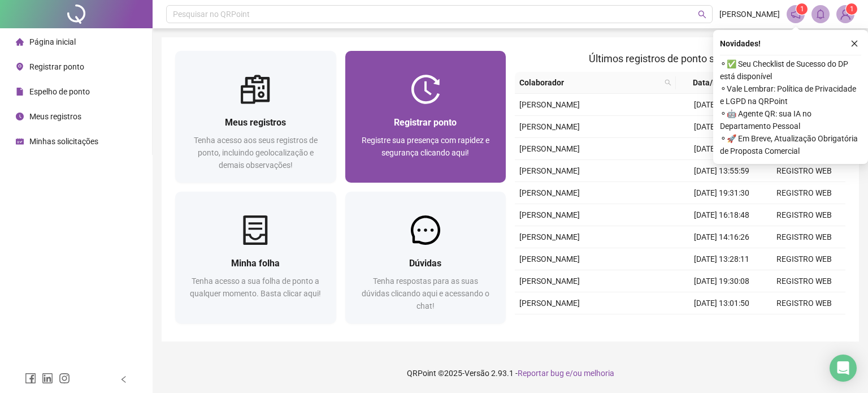 The image size is (868, 393). I want to click on span: Registre sua presença com rapidez e segurança clicando aqui!, so click(426, 146).